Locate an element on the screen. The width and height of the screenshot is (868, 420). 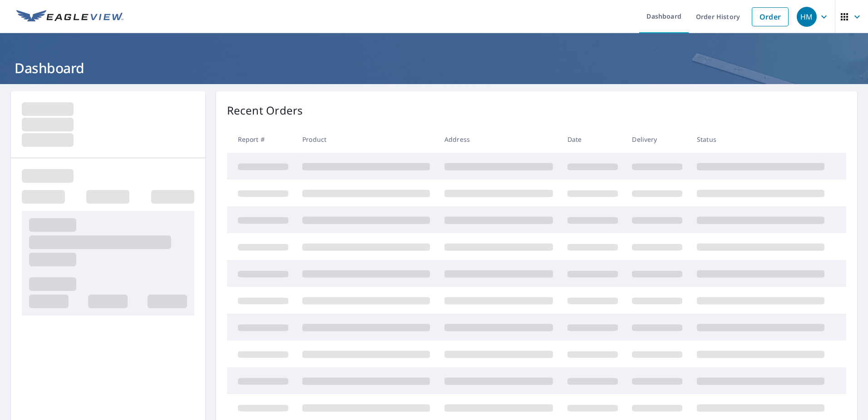
img: EV Logo is located at coordinates (70, 17).